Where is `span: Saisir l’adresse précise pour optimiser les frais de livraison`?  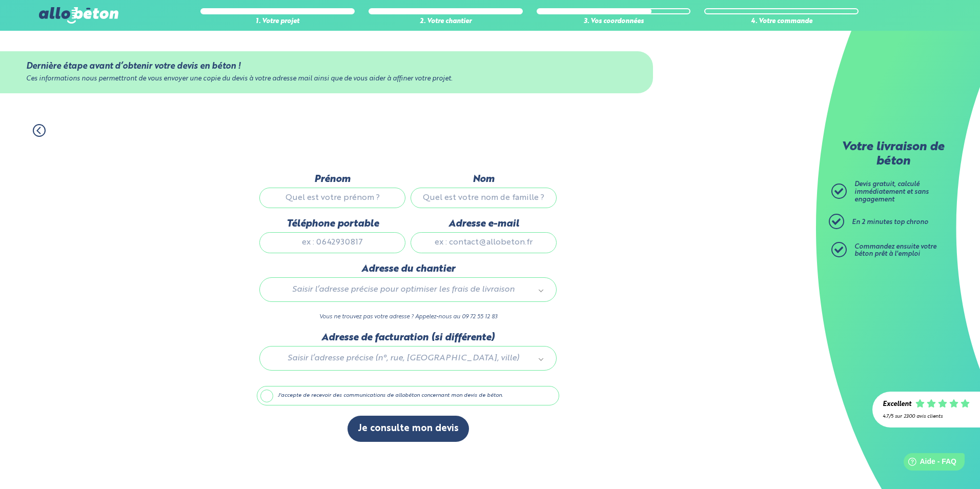 span: Saisir l’adresse précise pour optimiser les frais de livraison is located at coordinates (403, 289).